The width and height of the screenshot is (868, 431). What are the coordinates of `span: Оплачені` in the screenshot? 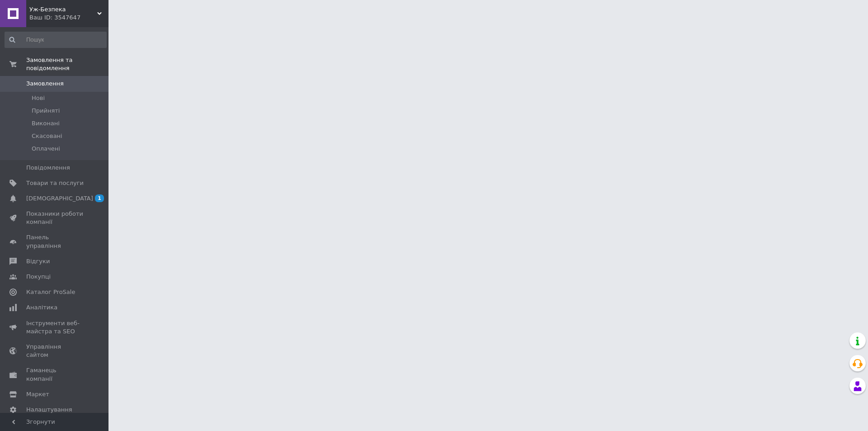 It's located at (46, 149).